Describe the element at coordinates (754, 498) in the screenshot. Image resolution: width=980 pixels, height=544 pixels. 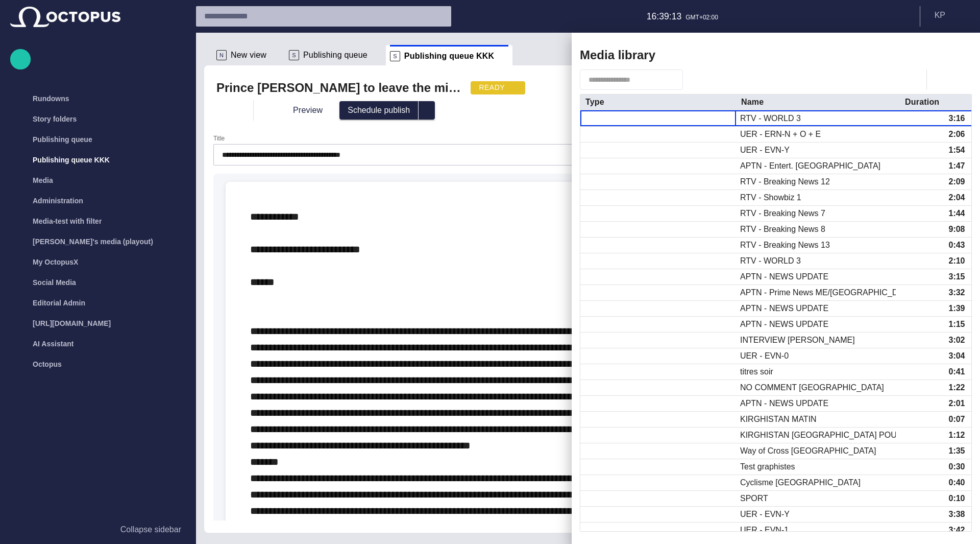
I see `div: SPORT` at that location.